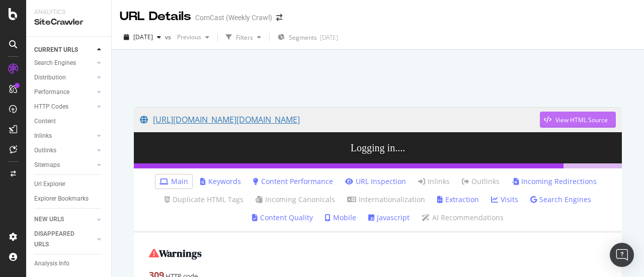 This screenshot has height=277, width=644. What do you see at coordinates (187, 37) in the screenshot?
I see `span: Previous` at bounding box center [187, 37].